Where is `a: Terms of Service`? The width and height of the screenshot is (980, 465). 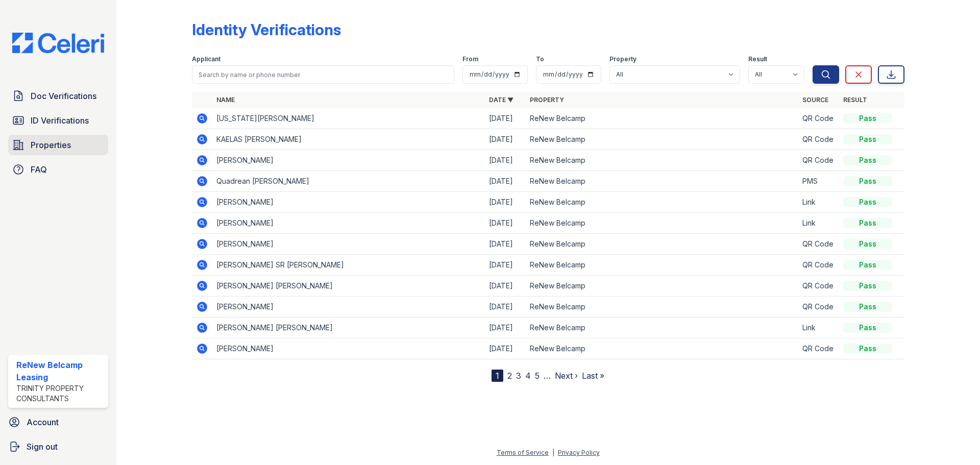 a: Terms of Service is located at coordinates (522, 453).